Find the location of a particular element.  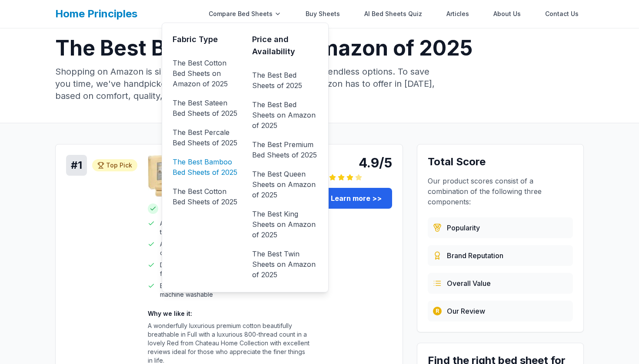

span: Top Pick is located at coordinates (119, 165).